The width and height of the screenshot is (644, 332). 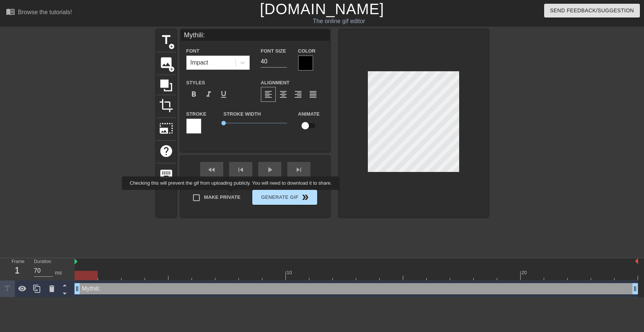 I want to click on img: bound-end.png, so click(x=637, y=261).